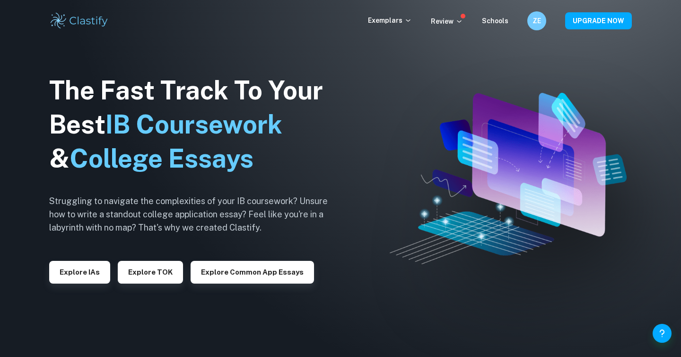  What do you see at coordinates (599, 21) in the screenshot?
I see `button: UPGRADE NOW` at bounding box center [599, 21].